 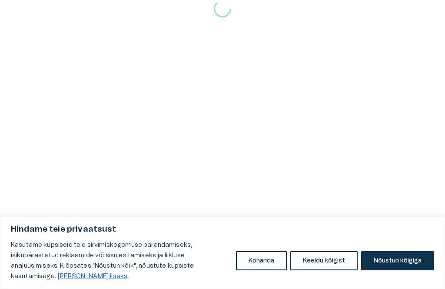 What do you see at coordinates (324, 261) in the screenshot?
I see `button: Keeldu kõigist` at bounding box center [324, 261].